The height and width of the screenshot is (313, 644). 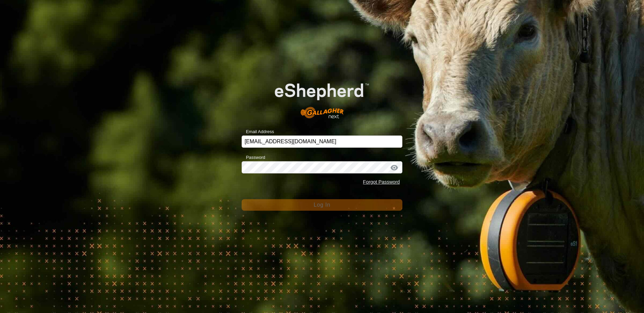 I want to click on label: Email Address, so click(x=258, y=132).